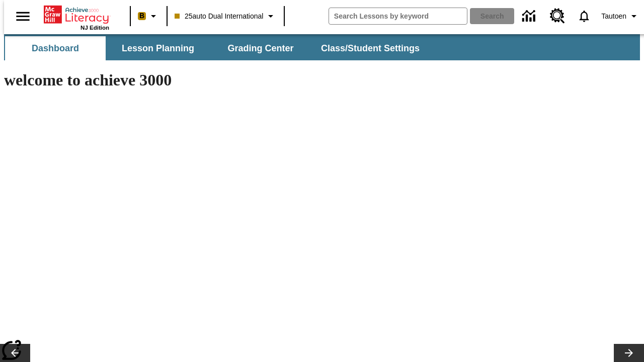  I want to click on a: Notifications, so click(584, 16).